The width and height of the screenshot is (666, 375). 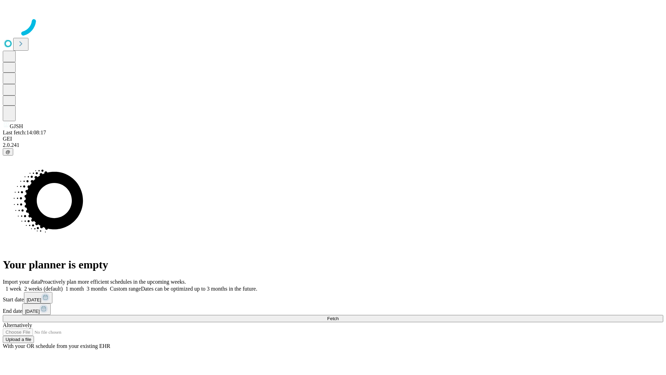 I want to click on button: Fetch, so click(x=333, y=318).